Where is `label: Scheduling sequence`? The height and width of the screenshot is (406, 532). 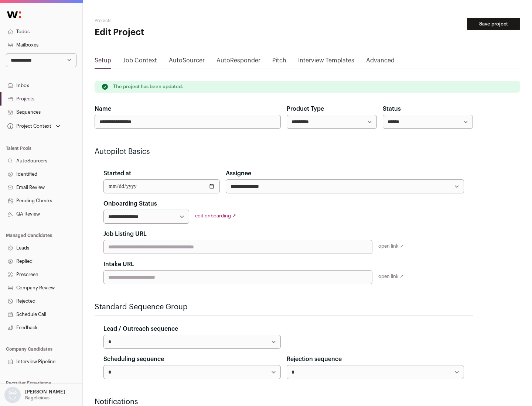
label: Scheduling sequence is located at coordinates (134, 359).